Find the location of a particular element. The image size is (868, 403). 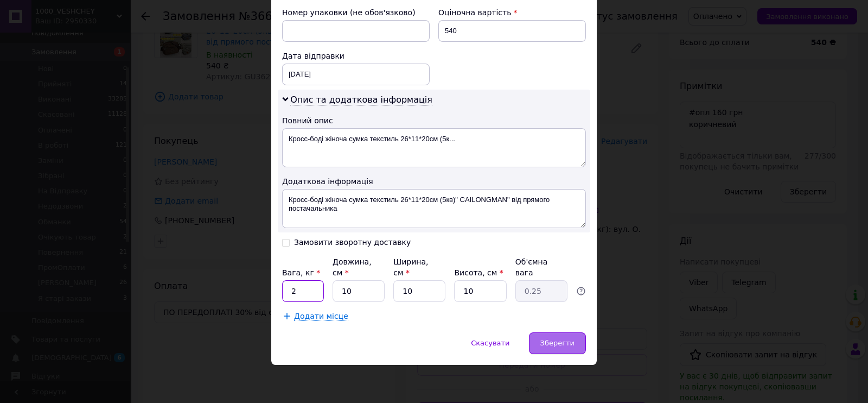

textarea: Кросс-боді жіноча сумка текстиль 26*11*20см (5кв)" CAILONGMAN" від прямого постачальника is located at coordinates (434, 208).